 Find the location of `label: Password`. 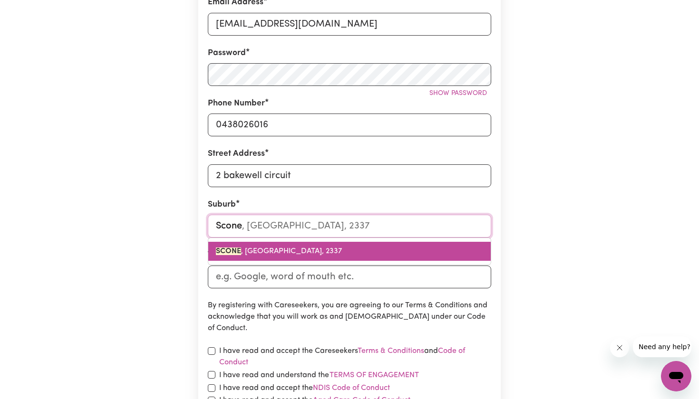

label: Password is located at coordinates (227, 53).